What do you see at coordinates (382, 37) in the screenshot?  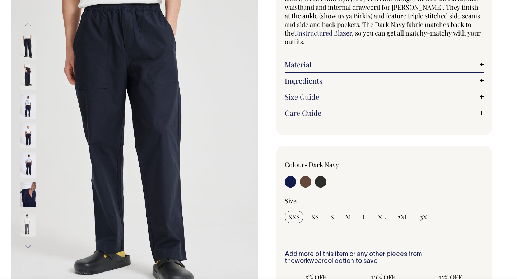 I see `span: , so you can get all matchy-matchy with your outfits.` at bounding box center [382, 37].